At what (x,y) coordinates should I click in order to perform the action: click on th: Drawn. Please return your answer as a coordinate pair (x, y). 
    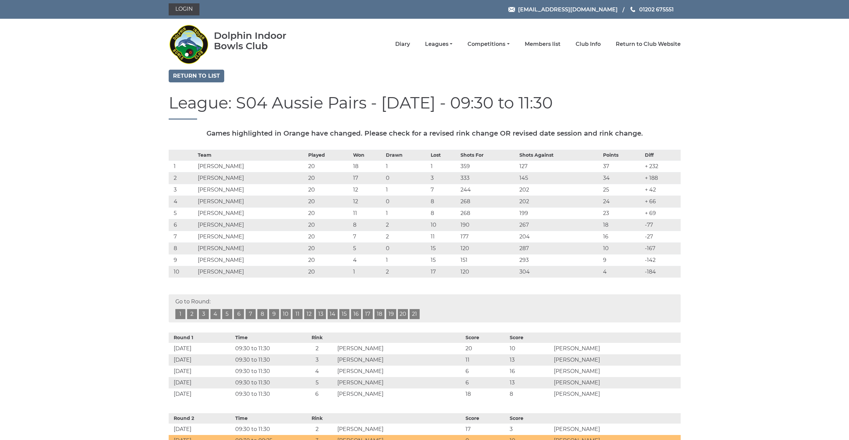
    Looking at the image, I should click on (407, 155).